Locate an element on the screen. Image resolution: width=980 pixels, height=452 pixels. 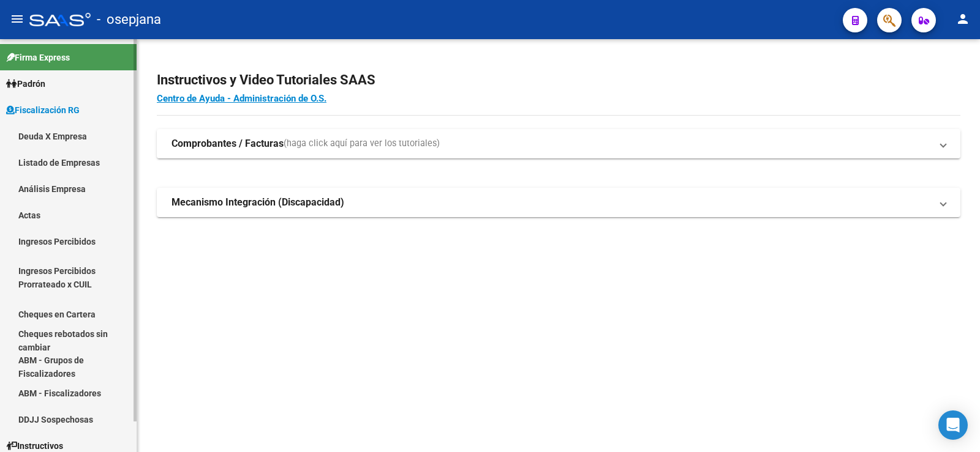
mat-expansion-panel-header: Comprobantes / Facturas(haga click aquí para ver los tutoriales) is located at coordinates (559, 144).